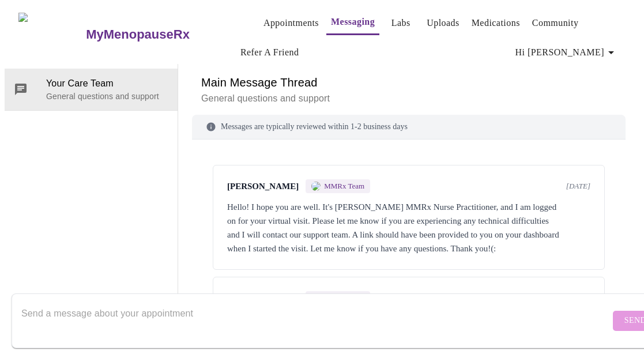 This screenshot has width=644, height=354. I want to click on a: MyMenopauseRx, so click(160, 34).